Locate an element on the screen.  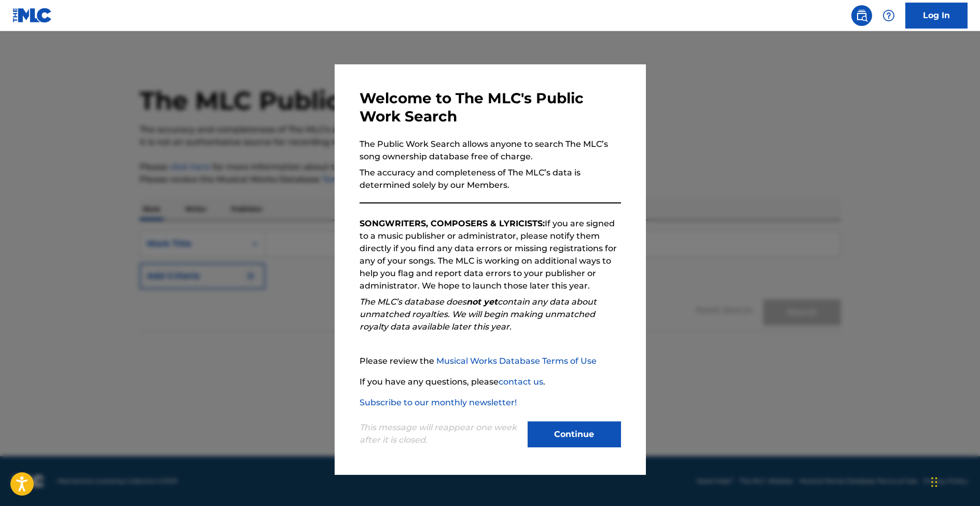
div: Help is located at coordinates (888, 16).